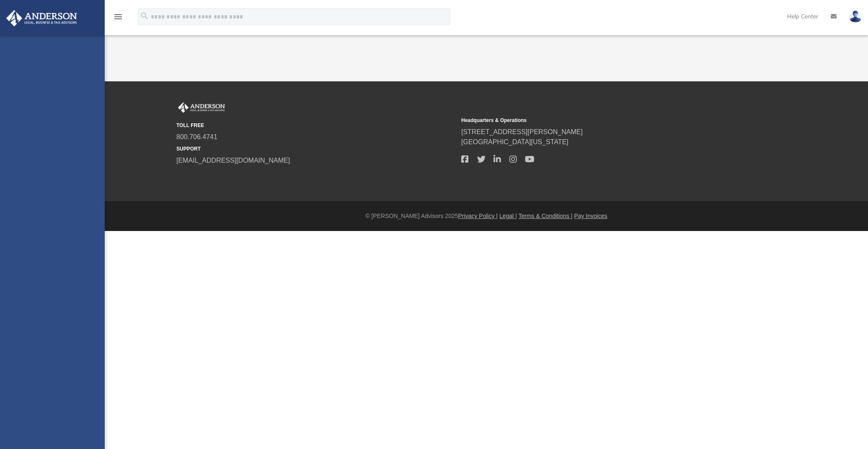 The width and height of the screenshot is (868, 449). What do you see at coordinates (508, 216) in the screenshot?
I see `a: Legal |` at bounding box center [508, 216].